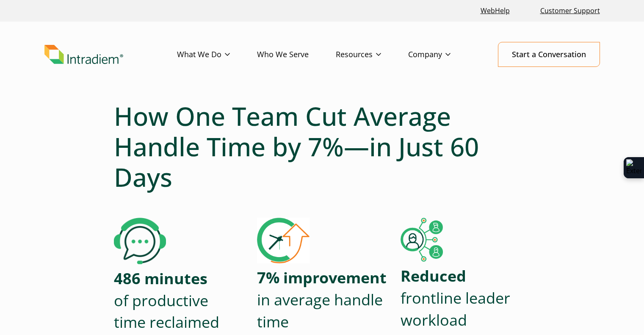 The width and height of the screenshot is (644, 335). Describe the element at coordinates (111, 55) in the screenshot. I see `a: Link to homepage of Intradiem` at that location.